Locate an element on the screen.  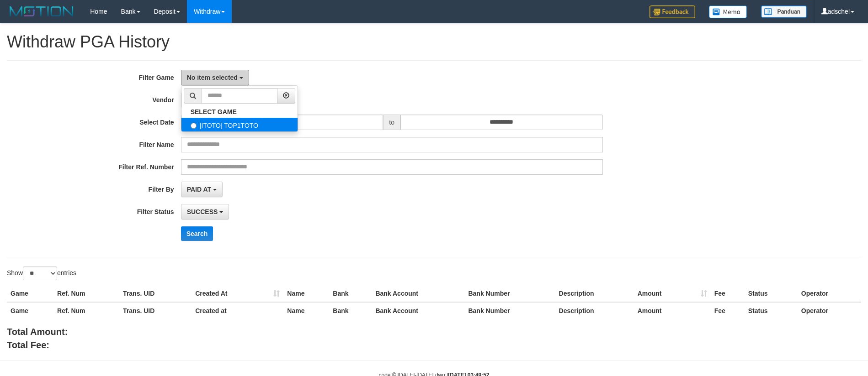
button: SUCCESS is located at coordinates (206, 212).